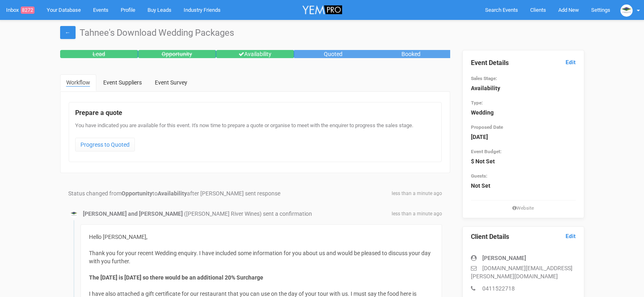  Describe the element at coordinates (486, 151) in the screenshot. I see `small: Event Budget:` at that location.